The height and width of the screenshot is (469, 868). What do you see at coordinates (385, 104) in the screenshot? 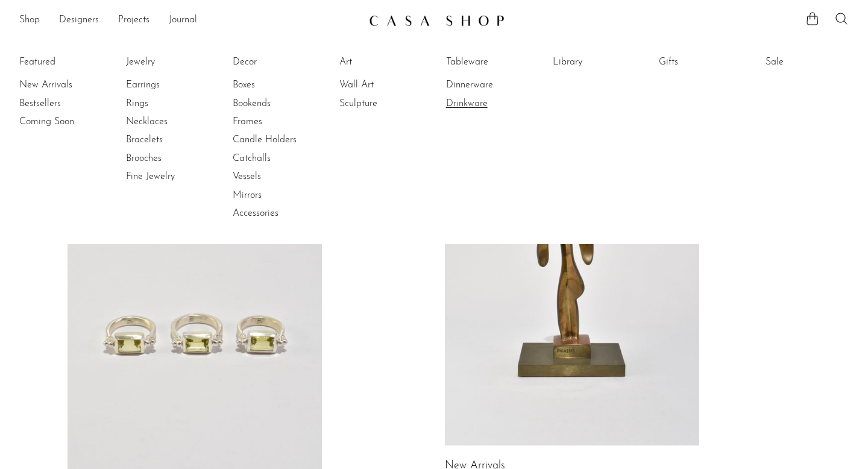
I see `a: Sculpture` at bounding box center [385, 104].